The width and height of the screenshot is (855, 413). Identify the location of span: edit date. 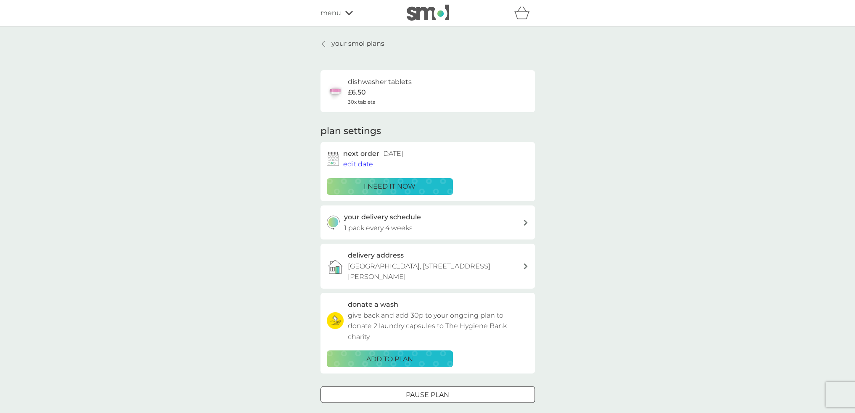
(358, 164).